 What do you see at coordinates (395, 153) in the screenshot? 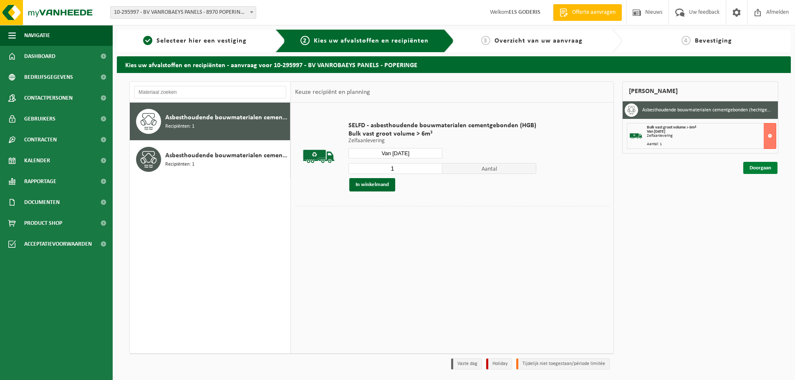
I see `input: Selecteer datum` at bounding box center [395, 153].